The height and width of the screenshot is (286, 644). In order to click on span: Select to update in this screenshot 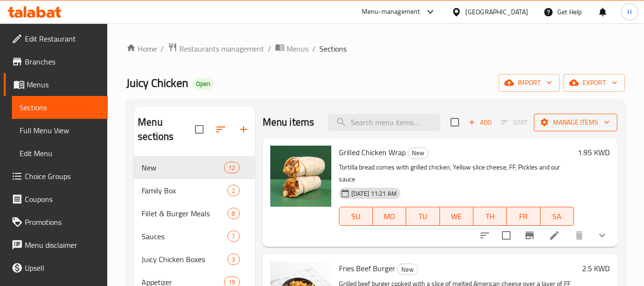, I will do `click(506, 236)`.